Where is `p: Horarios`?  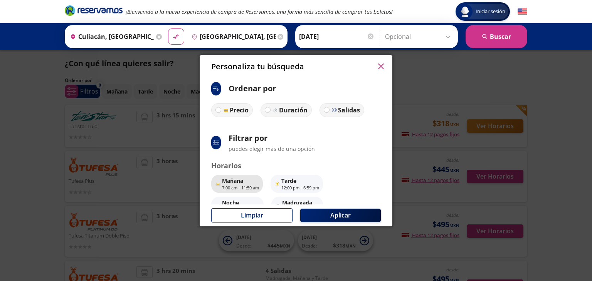 p: Horarios is located at coordinates (296, 166).